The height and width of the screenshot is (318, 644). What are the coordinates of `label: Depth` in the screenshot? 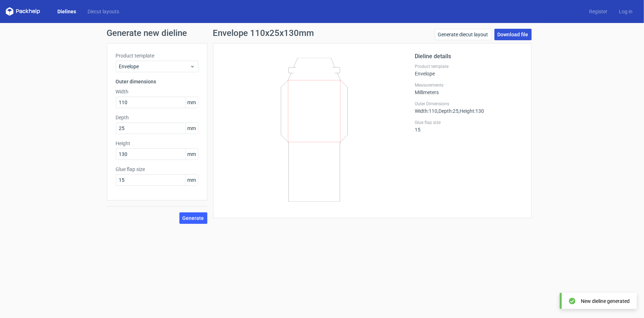 It's located at (157, 117).